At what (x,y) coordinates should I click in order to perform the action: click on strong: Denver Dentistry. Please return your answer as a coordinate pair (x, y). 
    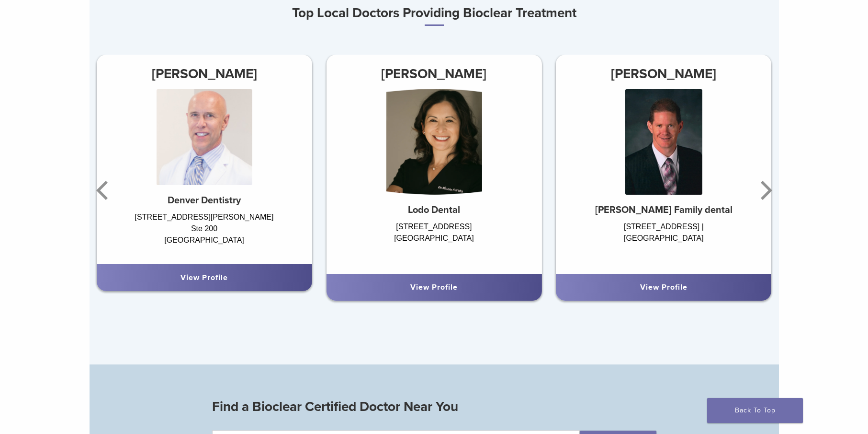
    Looking at the image, I should click on (204, 200).